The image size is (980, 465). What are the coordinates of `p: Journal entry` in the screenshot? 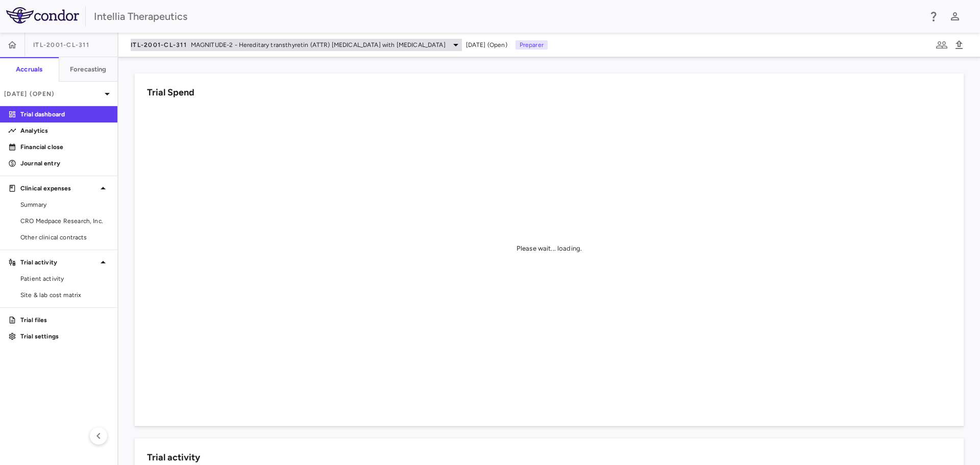 It's located at (65, 164).